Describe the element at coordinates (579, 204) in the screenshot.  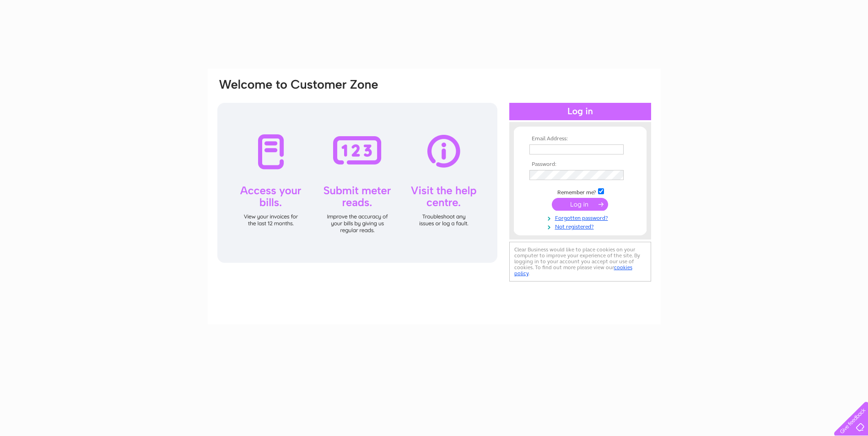
I see `input: Submit` at that location.